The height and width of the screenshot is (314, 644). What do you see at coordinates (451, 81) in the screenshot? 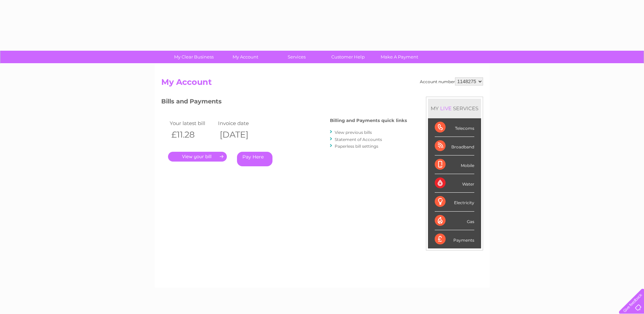
I see `div: Account number` at bounding box center [451, 81].